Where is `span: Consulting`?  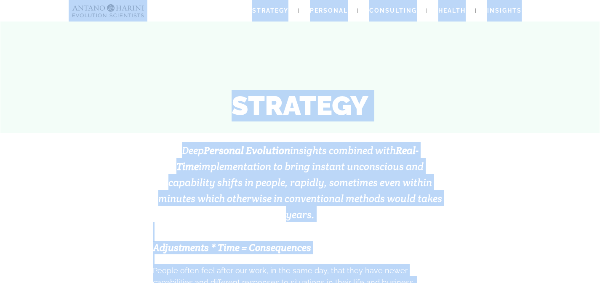 span: Consulting is located at coordinates (393, 11).